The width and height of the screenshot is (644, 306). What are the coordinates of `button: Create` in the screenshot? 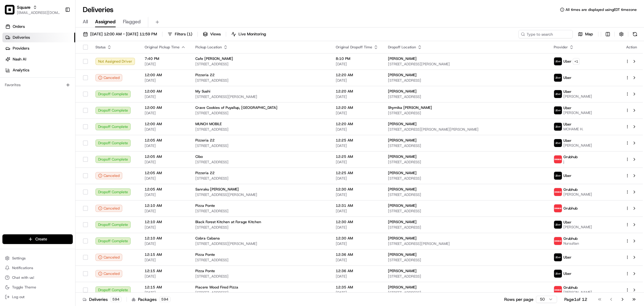 It's located at (37, 239).